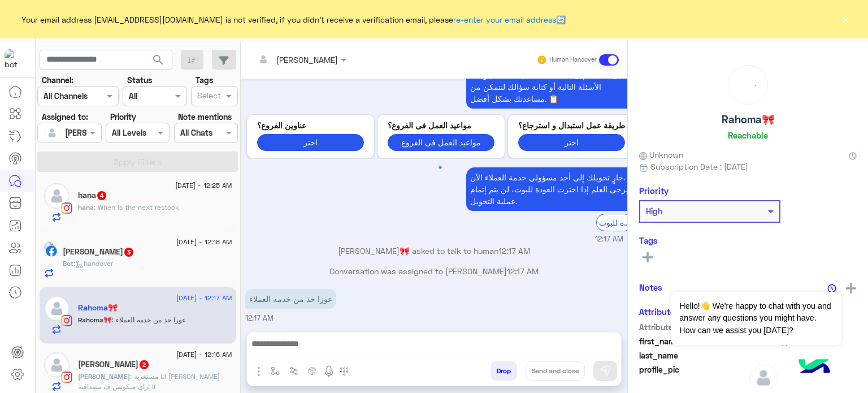  Describe the element at coordinates (94, 263) in the screenshot. I see `span: : handover` at that location.